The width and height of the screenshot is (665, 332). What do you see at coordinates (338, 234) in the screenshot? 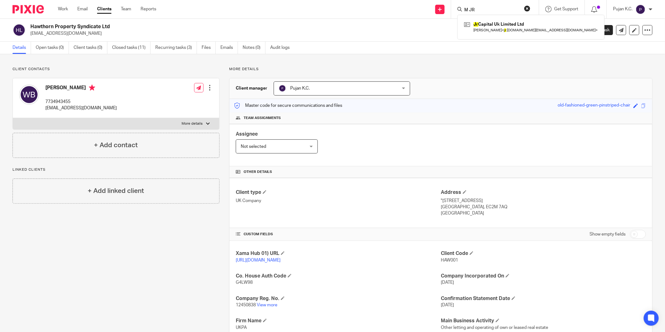
I see `h4: CUSTOM FIELDS` at bounding box center [338, 234].